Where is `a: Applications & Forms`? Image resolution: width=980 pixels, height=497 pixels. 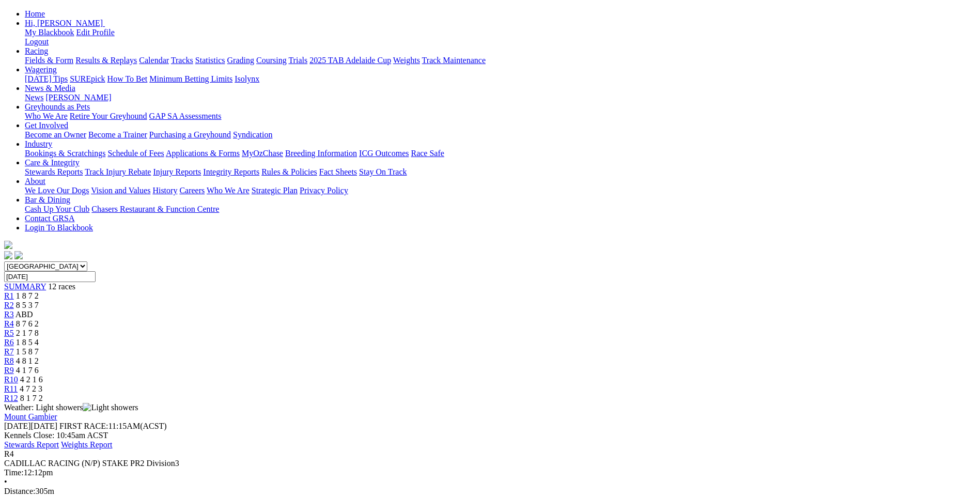
a: Applications & Forms is located at coordinates (203, 153).